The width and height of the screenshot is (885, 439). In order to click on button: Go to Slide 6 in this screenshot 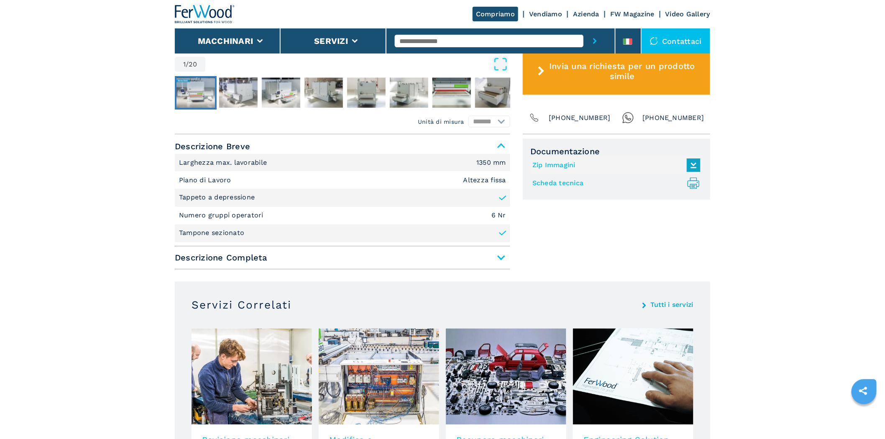, I will do `click(409, 93)`.